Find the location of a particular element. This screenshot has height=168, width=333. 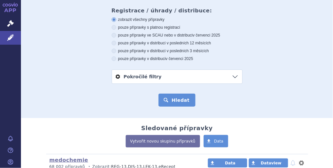

label: pouze přípravky v distribuci is located at coordinates (177, 59).